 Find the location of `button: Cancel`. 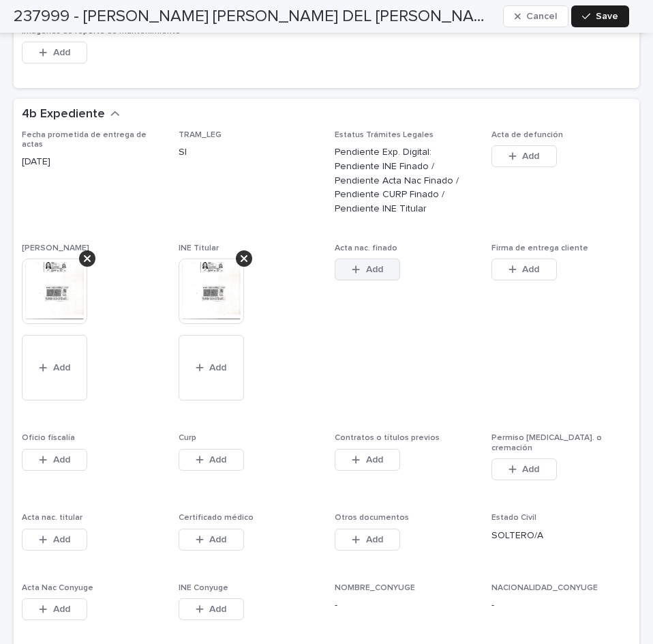

button: Cancel is located at coordinates (536, 16).